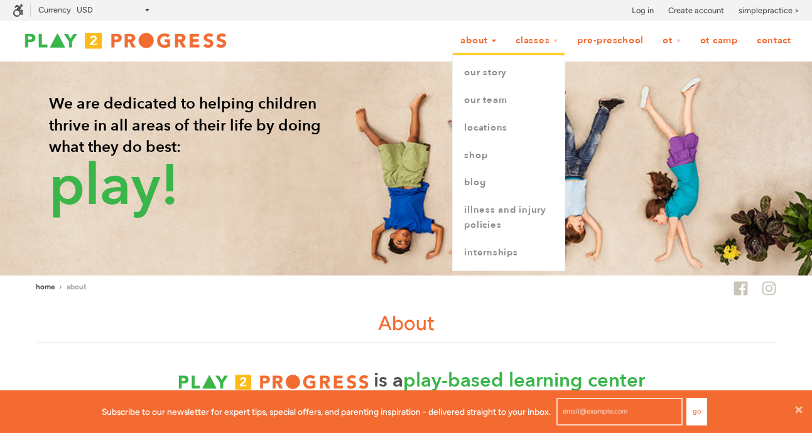  I want to click on a: Create account, so click(696, 11).